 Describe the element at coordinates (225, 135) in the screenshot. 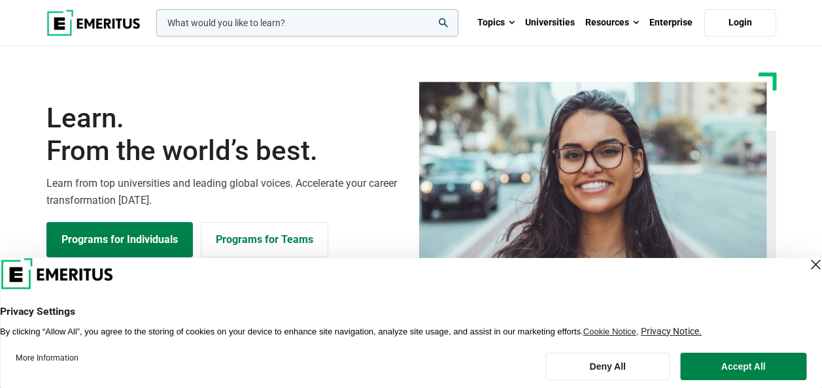

I see `h1: Learn.` at that location.